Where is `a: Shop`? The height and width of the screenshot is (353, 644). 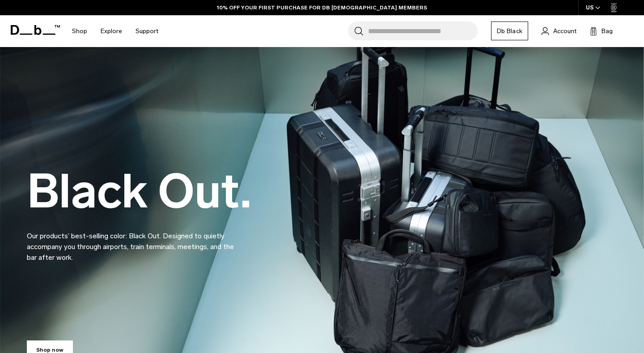
a: Shop is located at coordinates (79, 31).